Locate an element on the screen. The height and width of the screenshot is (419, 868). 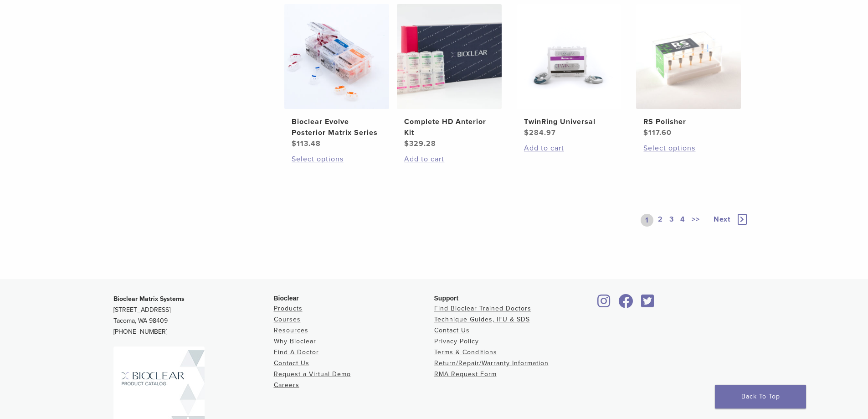
a: Products is located at coordinates (288, 308).